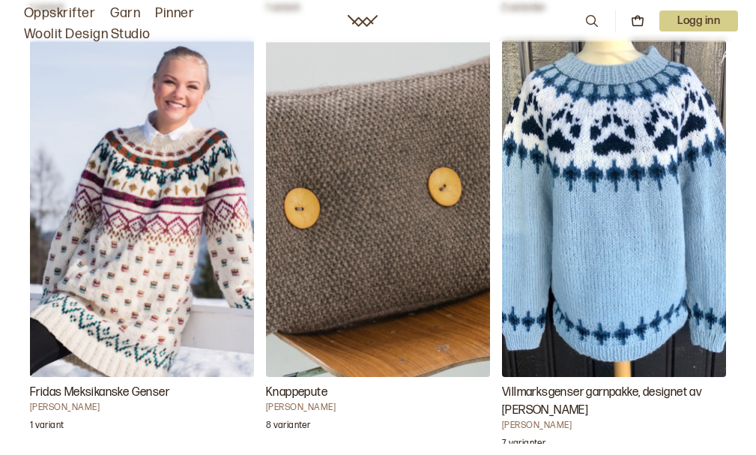 The width and height of the screenshot is (756, 455). I want to click on p: 1 variant, so click(46, 427).